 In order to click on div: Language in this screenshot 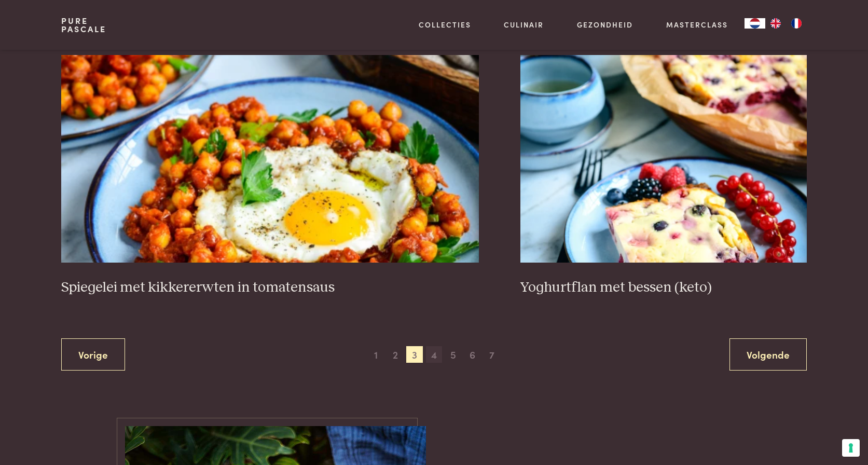, I will do `click(755, 24)`.